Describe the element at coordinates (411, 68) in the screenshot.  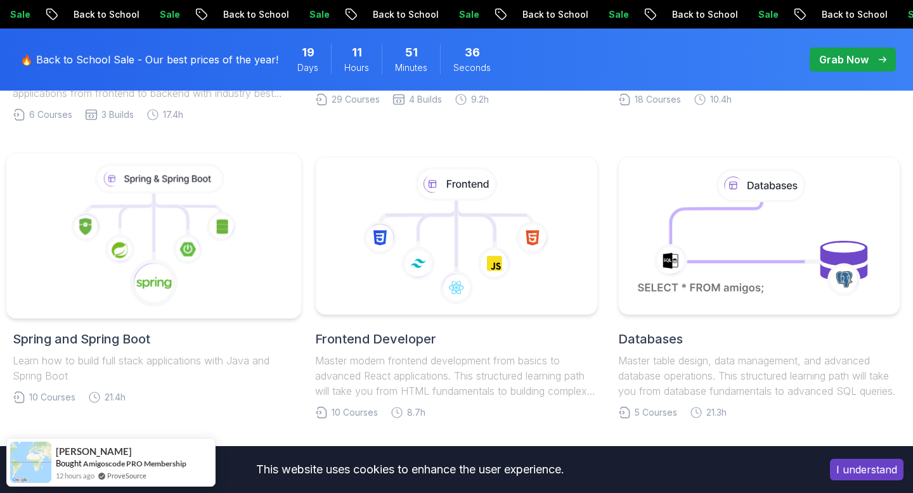
I see `span: Minutes` at that location.